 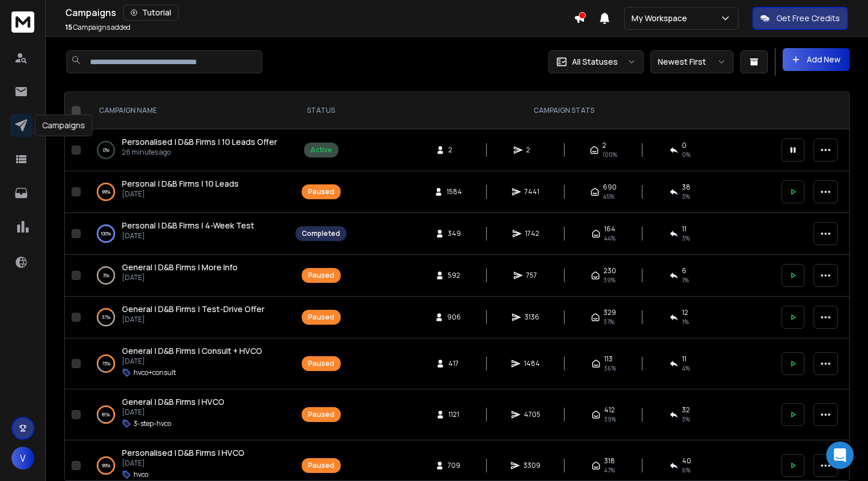 What do you see at coordinates (686, 470) in the screenshot?
I see `span: 6 %` at bounding box center [686, 470].